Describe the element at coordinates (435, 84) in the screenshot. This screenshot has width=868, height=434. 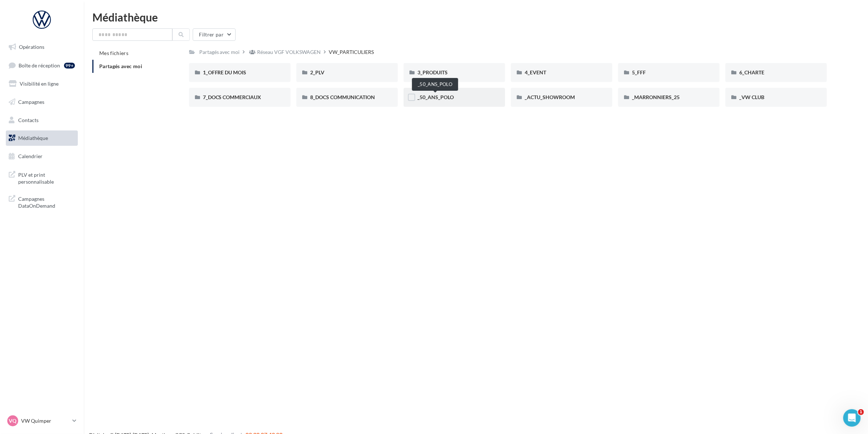
I see `div: _50_ANS_POLO` at that location.